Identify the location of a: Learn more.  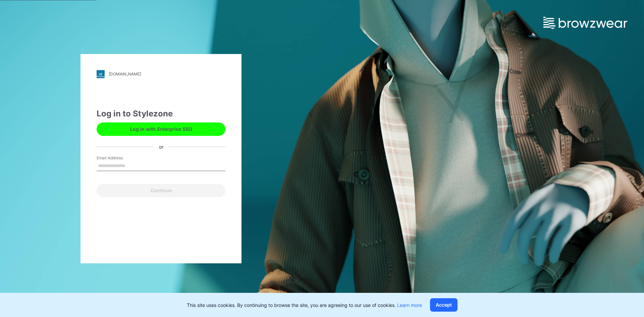
(410, 305).